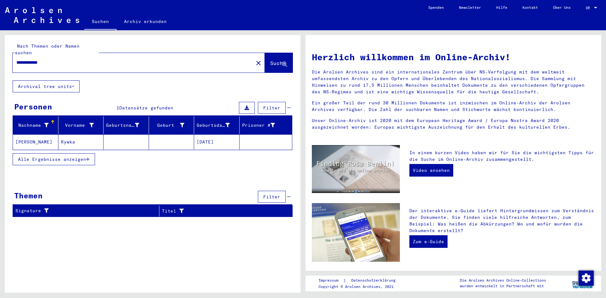 The width and height of the screenshot is (606, 298). Describe the element at coordinates (126, 125) in the screenshot. I see `mat-header-cell: Geburtsname` at that location.